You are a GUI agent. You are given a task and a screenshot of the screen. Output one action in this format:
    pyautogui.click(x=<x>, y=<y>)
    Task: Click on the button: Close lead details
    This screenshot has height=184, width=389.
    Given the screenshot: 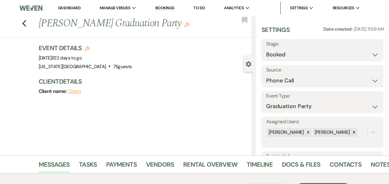 What is the action you would take?
    pyautogui.click(x=249, y=63)
    